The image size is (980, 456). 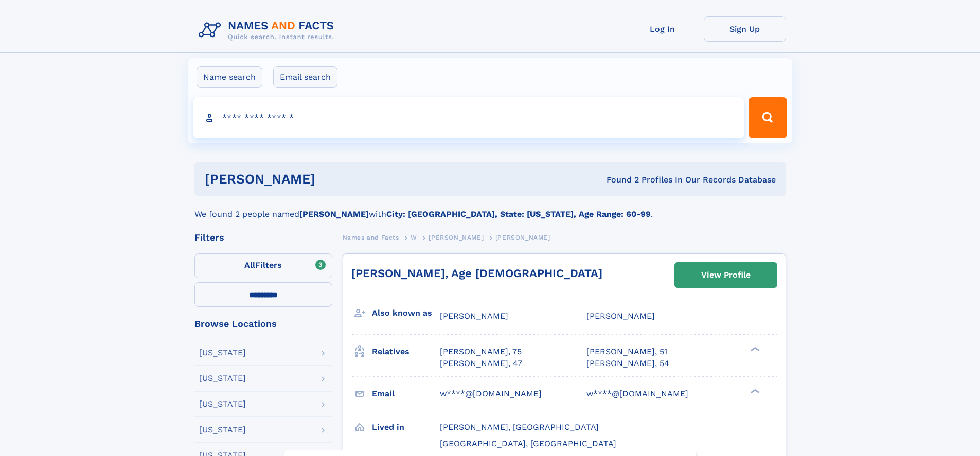 What do you see at coordinates (305, 77) in the screenshot?
I see `label: Email search` at bounding box center [305, 77].